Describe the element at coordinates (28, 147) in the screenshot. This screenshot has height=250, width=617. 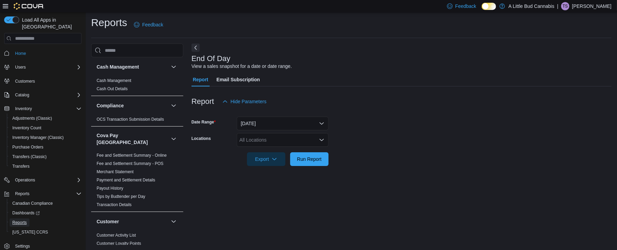
I see `a: Purchase Orders` at that location.